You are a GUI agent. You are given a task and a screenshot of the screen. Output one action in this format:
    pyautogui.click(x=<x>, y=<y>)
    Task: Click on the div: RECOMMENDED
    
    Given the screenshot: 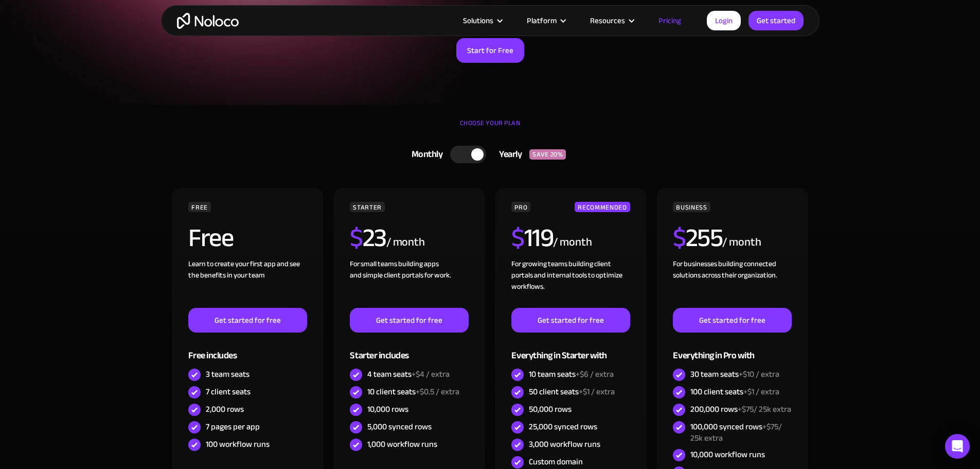 What is the action you would take?
    pyautogui.click(x=602, y=207)
    